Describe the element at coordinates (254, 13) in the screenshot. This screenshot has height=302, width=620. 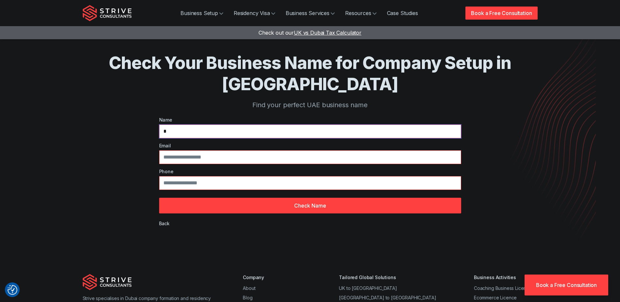
I see `a: Residency Visa` at that location.